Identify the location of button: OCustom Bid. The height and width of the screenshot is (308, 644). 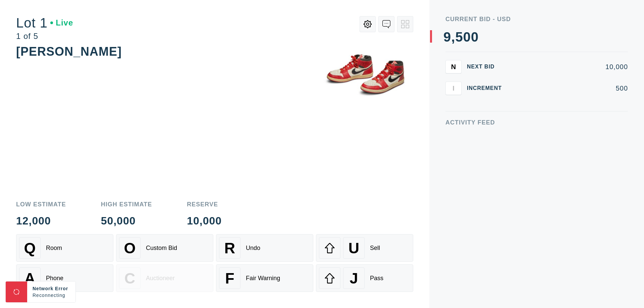
(164, 248).